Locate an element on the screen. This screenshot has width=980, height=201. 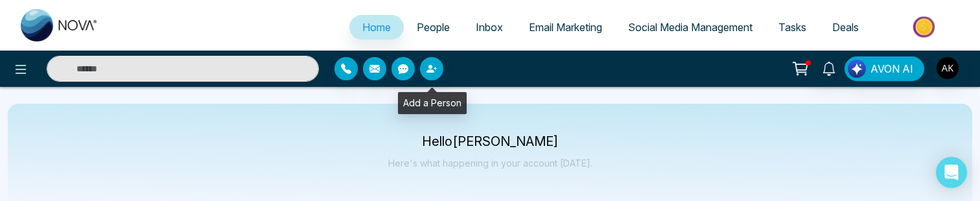
span: Tasks is located at coordinates (792, 27).